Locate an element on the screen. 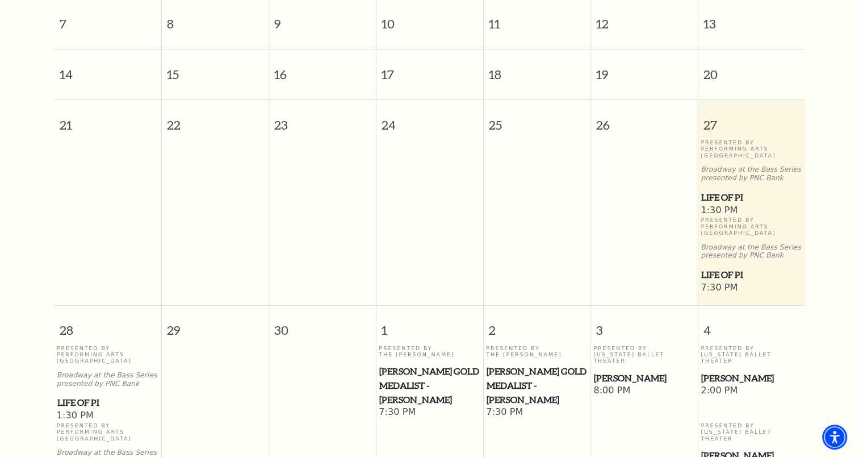  span: 2:00 PM is located at coordinates (751, 391).